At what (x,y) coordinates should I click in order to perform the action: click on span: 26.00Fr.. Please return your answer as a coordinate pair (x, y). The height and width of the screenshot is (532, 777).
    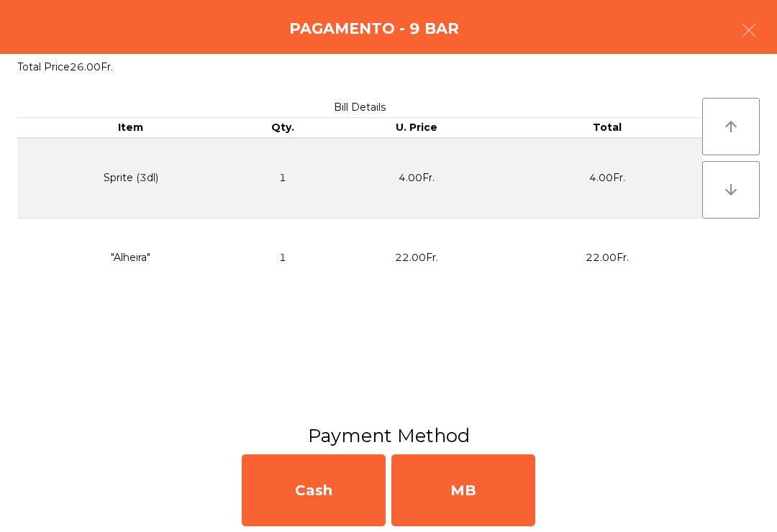
    Looking at the image, I should click on (91, 67).